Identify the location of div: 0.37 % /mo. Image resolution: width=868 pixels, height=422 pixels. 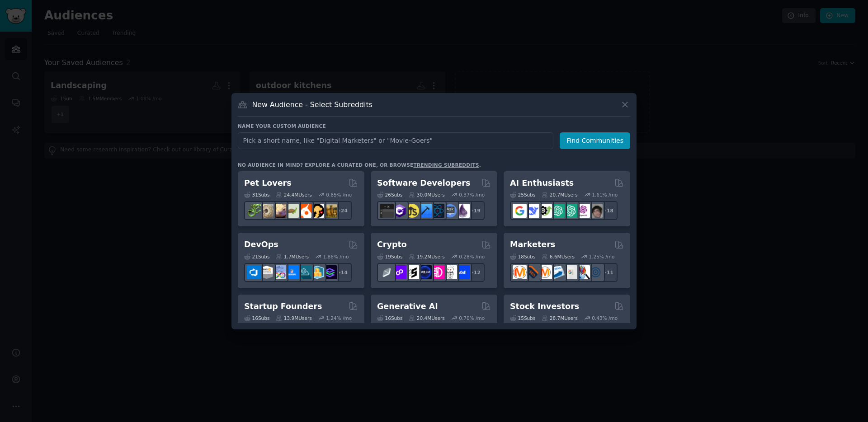
(471, 194).